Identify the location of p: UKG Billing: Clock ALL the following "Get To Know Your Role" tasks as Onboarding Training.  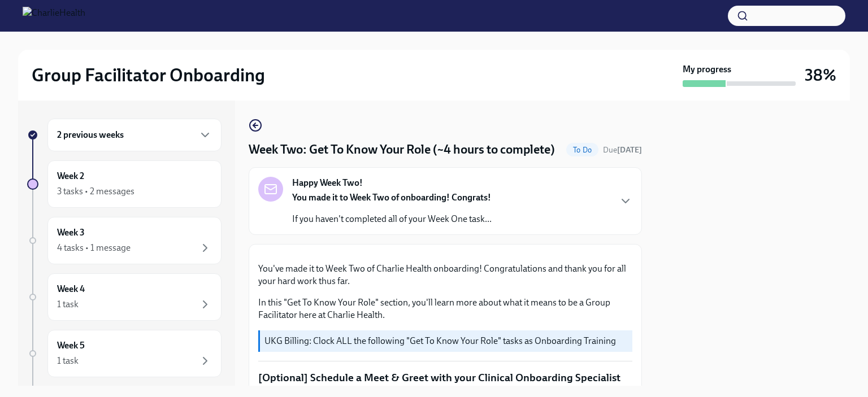
(446, 341).